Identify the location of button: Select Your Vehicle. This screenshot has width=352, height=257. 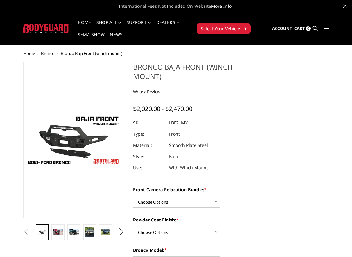
(223, 29).